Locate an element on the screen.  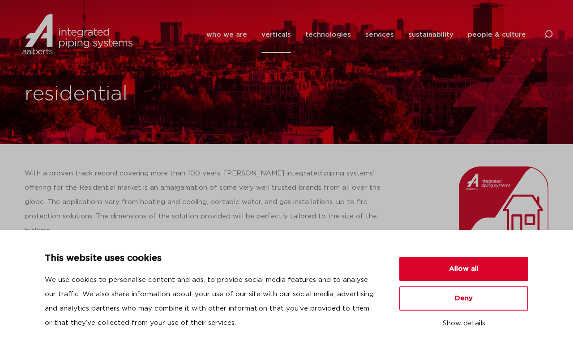
a: technologies is located at coordinates (328, 34).